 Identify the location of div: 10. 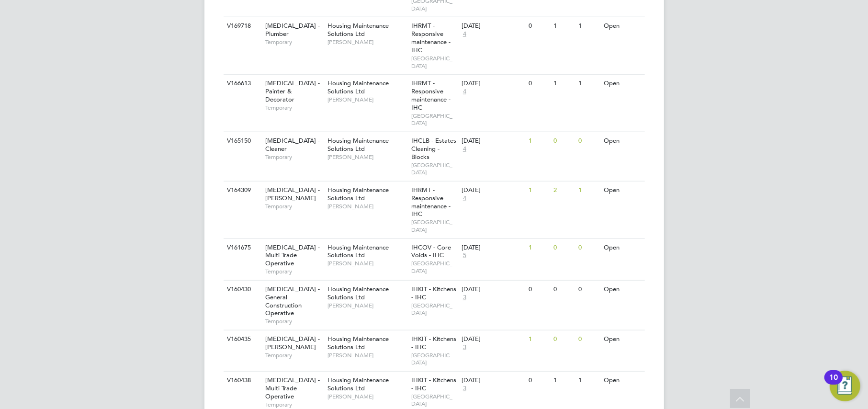
(834, 384).